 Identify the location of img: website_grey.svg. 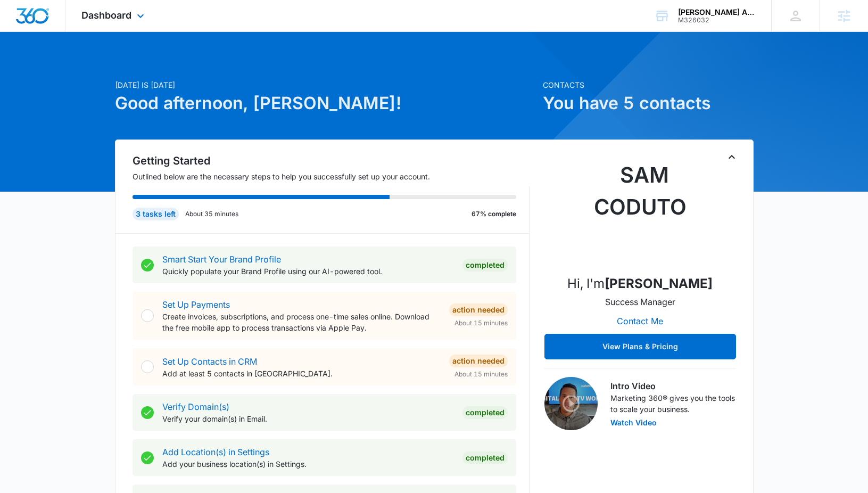
(22, 32).